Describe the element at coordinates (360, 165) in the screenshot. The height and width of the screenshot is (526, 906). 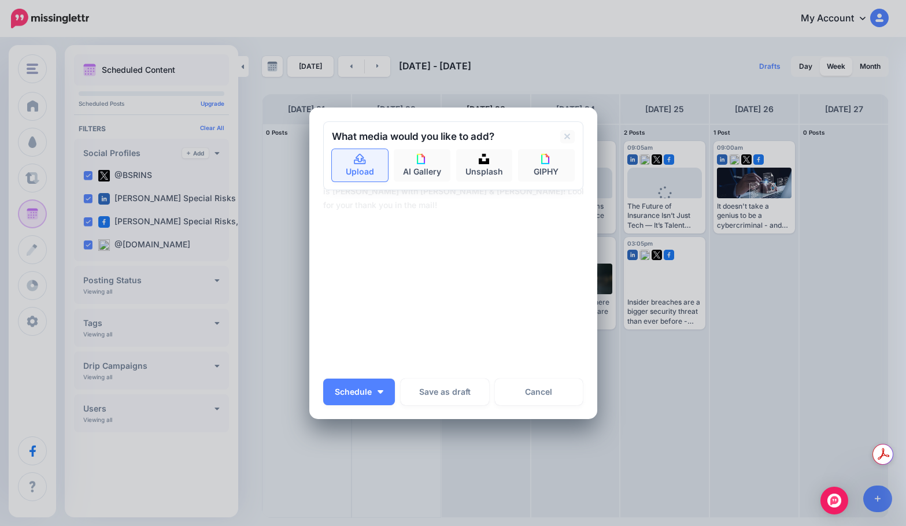
I see `a: Upload` at that location.